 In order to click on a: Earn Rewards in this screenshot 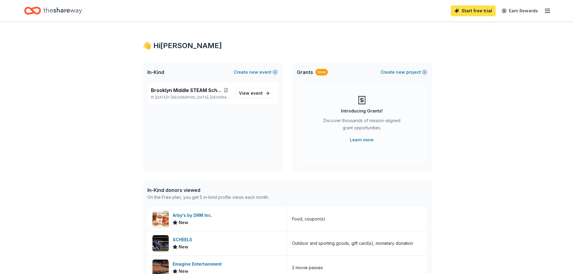, I will do `click(519, 11)`.